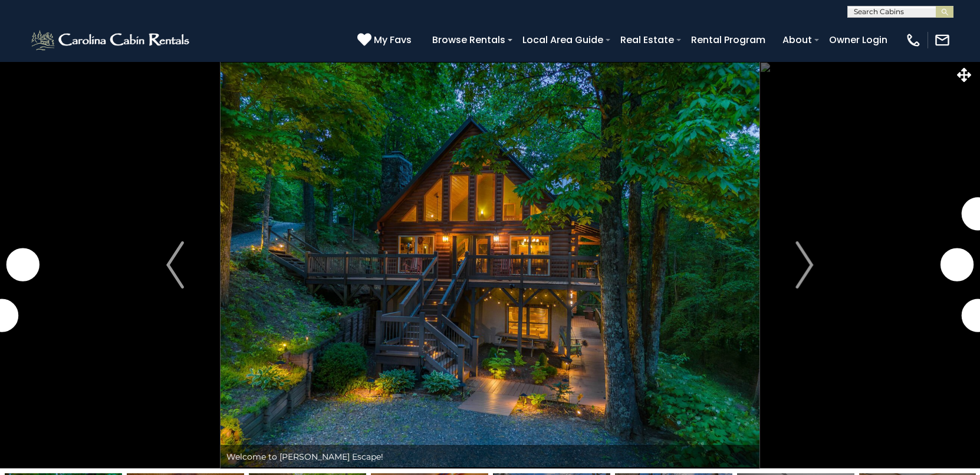 The width and height of the screenshot is (980, 475). I want to click on button: Previous, so click(175, 265).